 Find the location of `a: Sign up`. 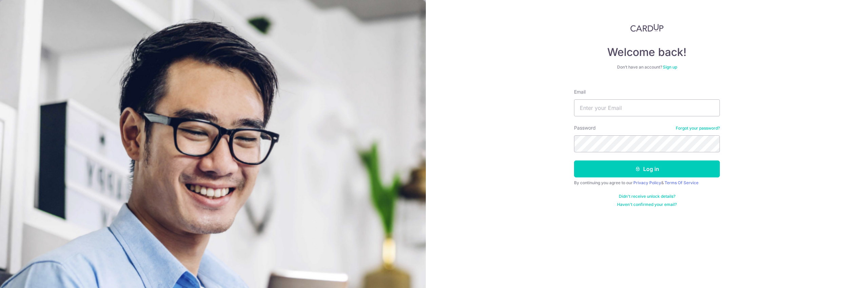

a: Sign up is located at coordinates (671, 66).